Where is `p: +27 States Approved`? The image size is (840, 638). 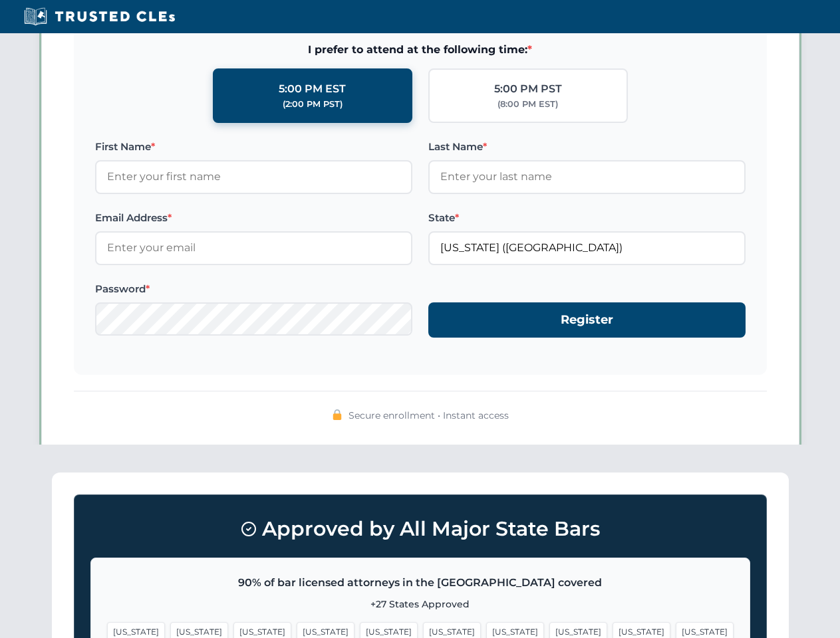 p: +27 States Approved is located at coordinates (420, 604).